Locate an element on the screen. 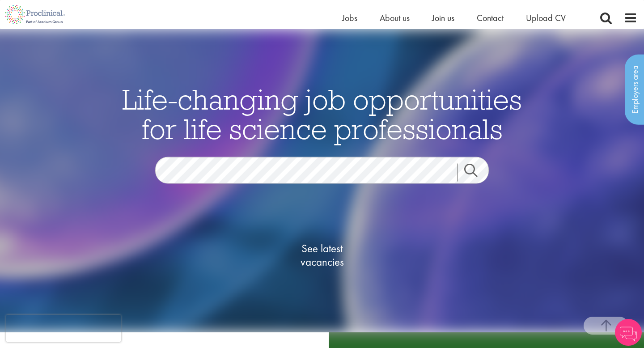  span: Upload CV is located at coordinates (545, 18).